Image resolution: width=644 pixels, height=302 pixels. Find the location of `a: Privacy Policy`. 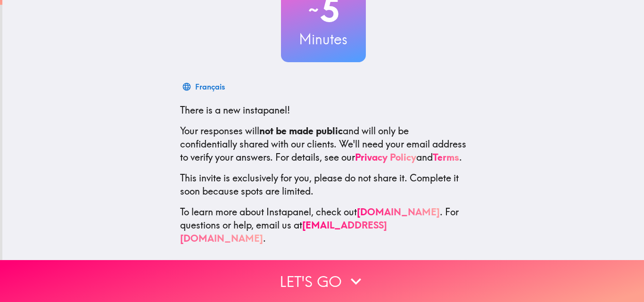

a: Privacy Policy is located at coordinates (385, 157).